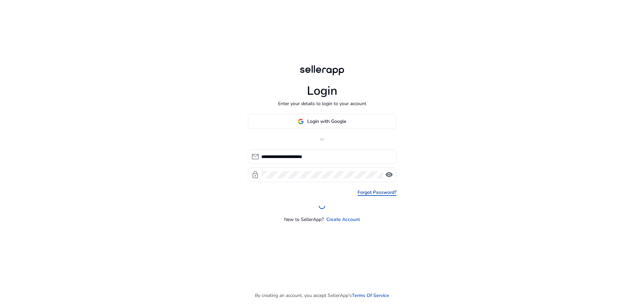 The height and width of the screenshot is (305, 644). What do you see at coordinates (322, 91) in the screenshot?
I see `h1: Login` at bounding box center [322, 91].